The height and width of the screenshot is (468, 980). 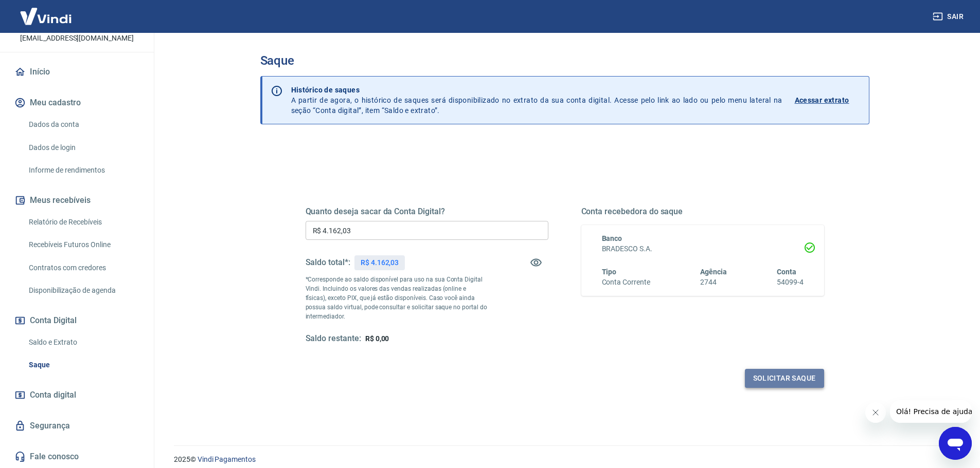 What do you see at coordinates (83, 291) in the screenshot?
I see `a: Disponibilização de agenda` at bounding box center [83, 291].